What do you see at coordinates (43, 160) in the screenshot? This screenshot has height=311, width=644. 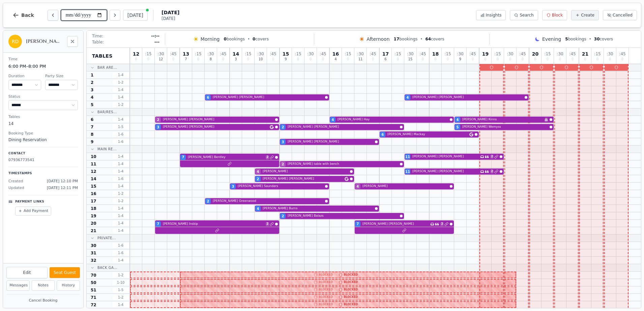 I see `p: 07936773541` at bounding box center [43, 160].